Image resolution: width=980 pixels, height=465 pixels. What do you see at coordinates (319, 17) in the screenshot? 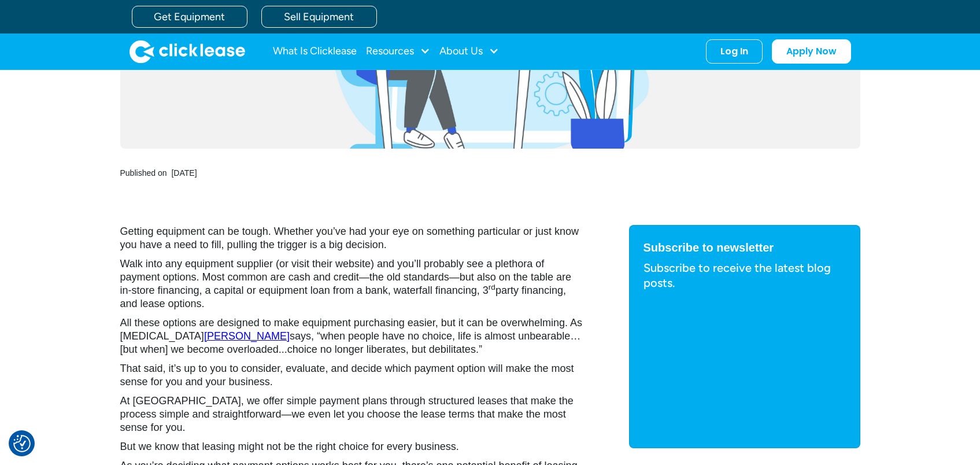
I see `a: Sell Equipment` at bounding box center [319, 17].